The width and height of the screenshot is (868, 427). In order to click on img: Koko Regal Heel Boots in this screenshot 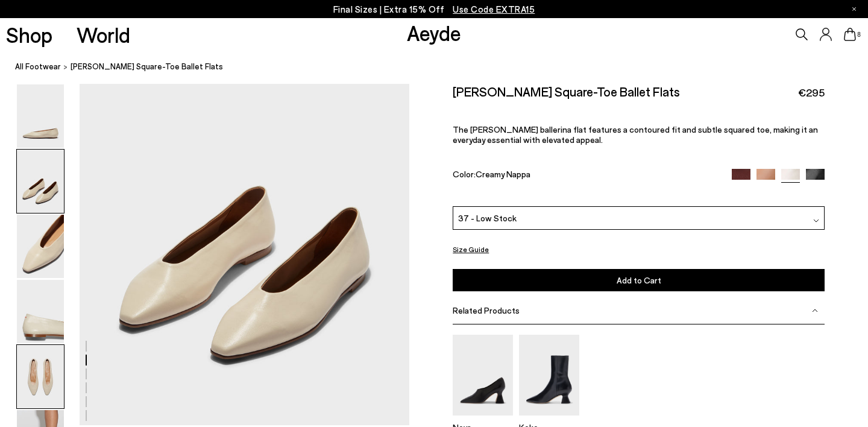, I will do `click(549, 374)`.